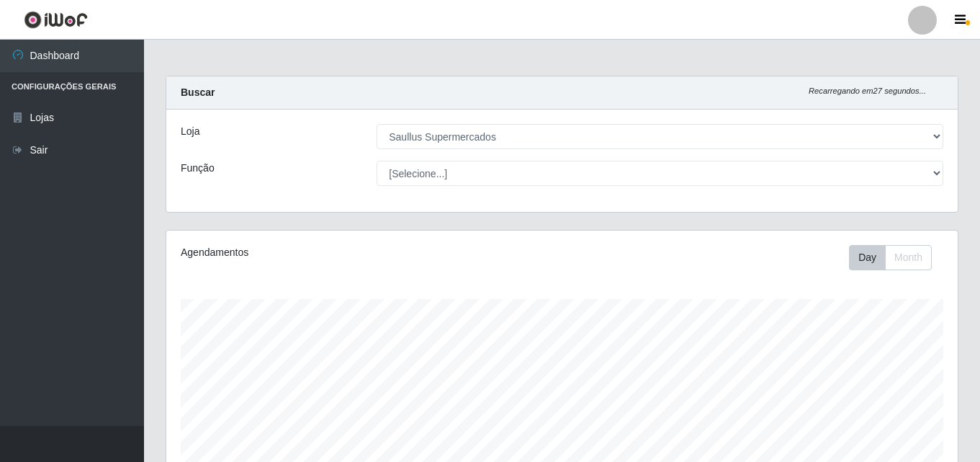  What do you see at coordinates (197, 92) in the screenshot?
I see `strong: Buscar` at bounding box center [197, 92].